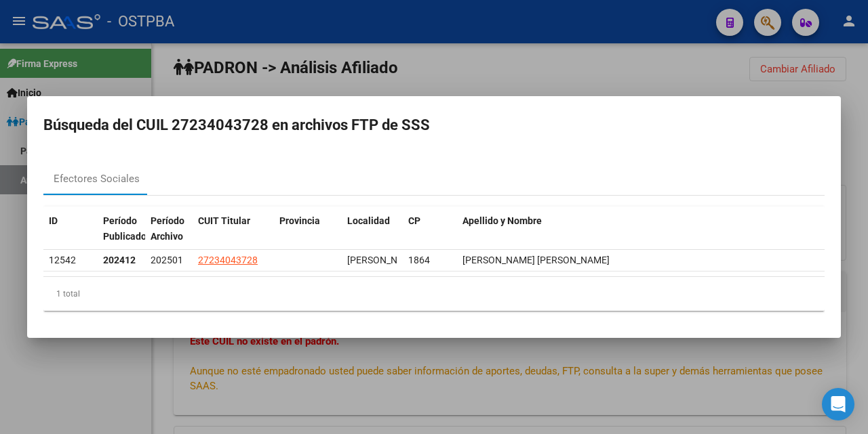  What do you see at coordinates (168, 228) in the screenshot?
I see `span: Período Archivo` at bounding box center [168, 228].